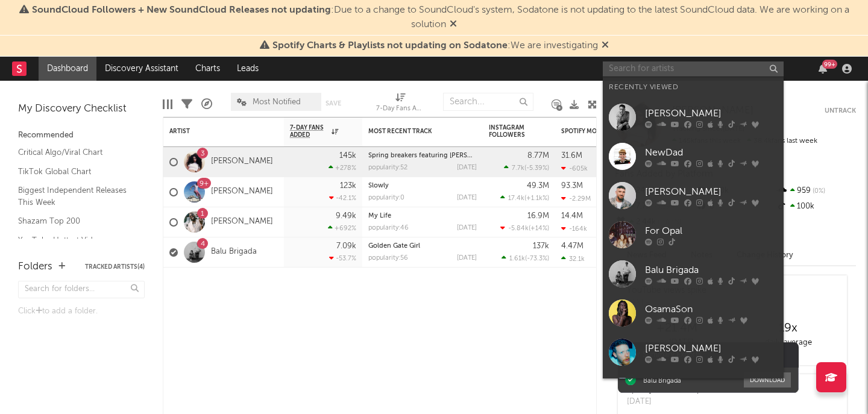 Image resolution: width=868 pixels, height=414 pixels. What do you see at coordinates (342, 197) in the screenshot?
I see `div: -42.1 %` at bounding box center [342, 197].